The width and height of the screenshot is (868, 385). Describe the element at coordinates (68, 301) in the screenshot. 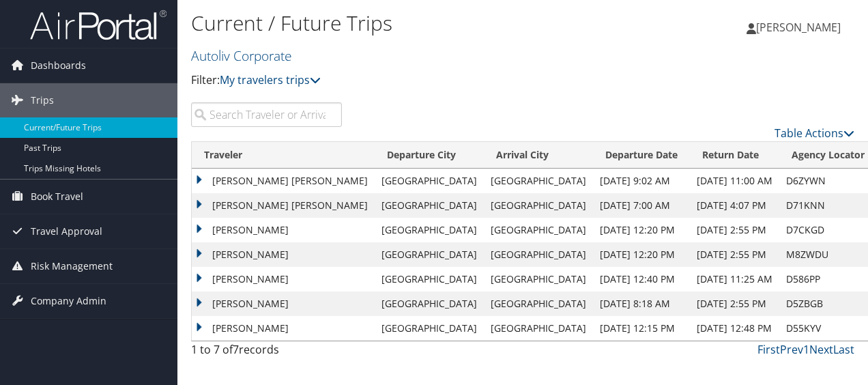

I see `span: Company Admin` at that location.